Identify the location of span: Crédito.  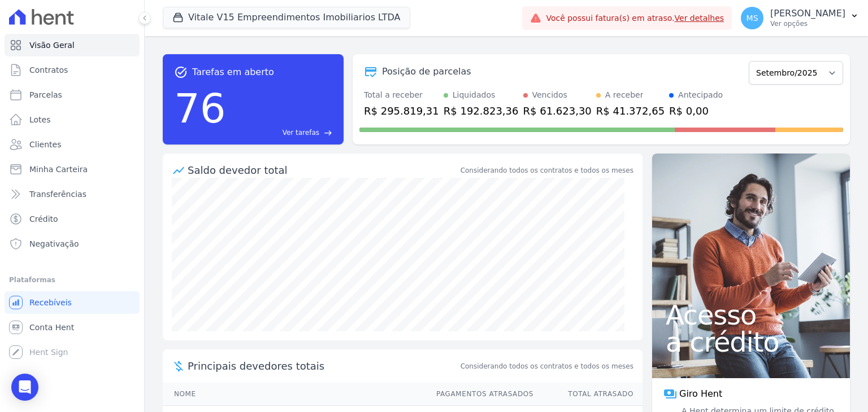
(43, 219).